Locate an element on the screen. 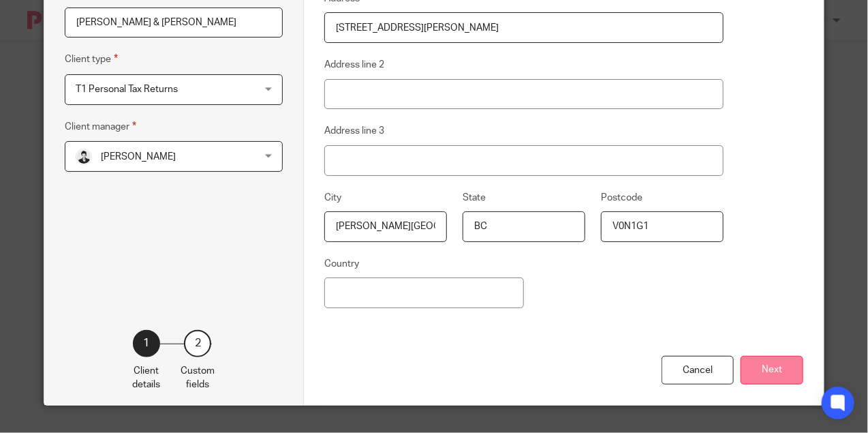 This screenshot has width=868, height=433. label: Country is located at coordinates (342, 264).